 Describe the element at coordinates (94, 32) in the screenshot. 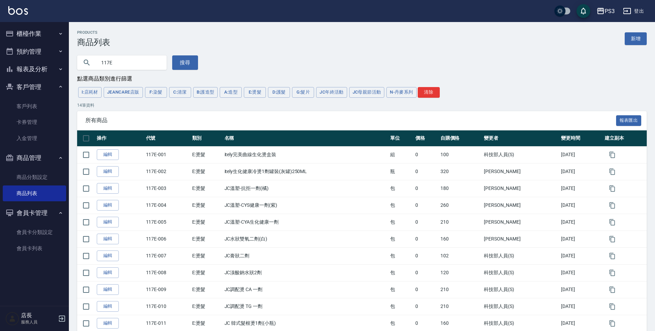

I see `h2: Products` at that location.